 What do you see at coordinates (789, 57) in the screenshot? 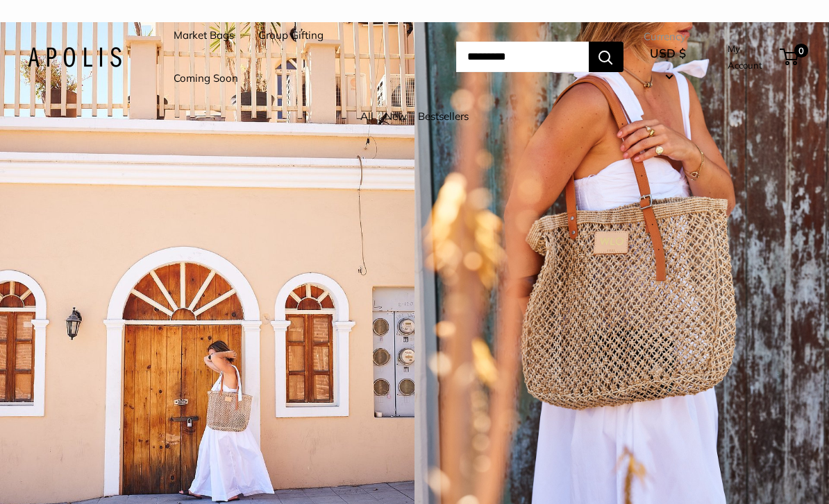
I see `a: 0` at bounding box center [789, 57].